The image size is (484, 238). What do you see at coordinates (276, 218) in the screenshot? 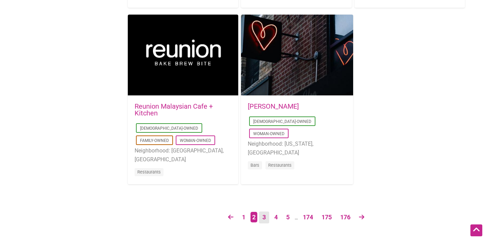
I see `a: Page 4` at bounding box center [276, 218].